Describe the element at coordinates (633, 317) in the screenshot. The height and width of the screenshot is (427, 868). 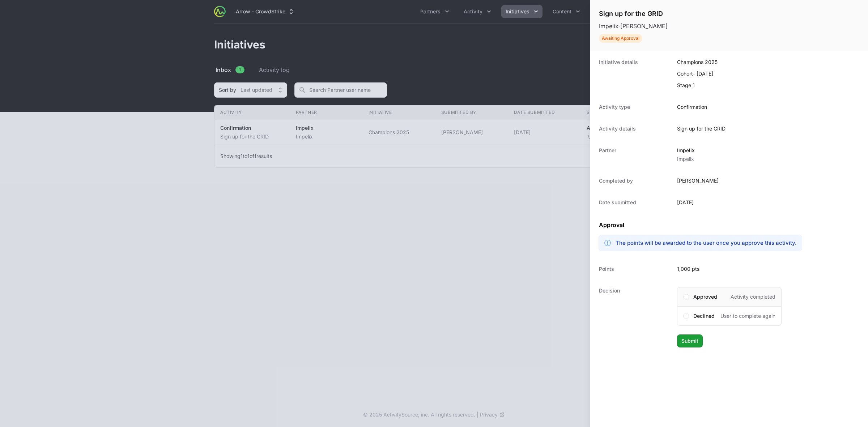
I see `dt: Decision` at that location.